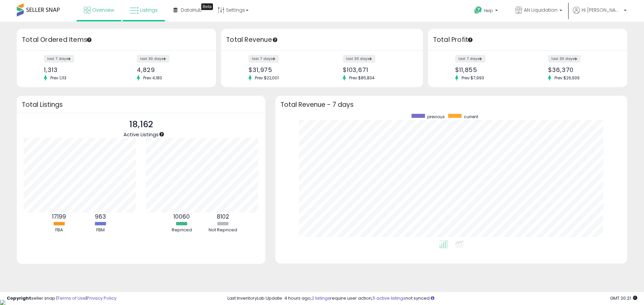 The width and height of the screenshot is (644, 305). What do you see at coordinates (223, 217) in the screenshot?
I see `b: 8102` at bounding box center [223, 217].